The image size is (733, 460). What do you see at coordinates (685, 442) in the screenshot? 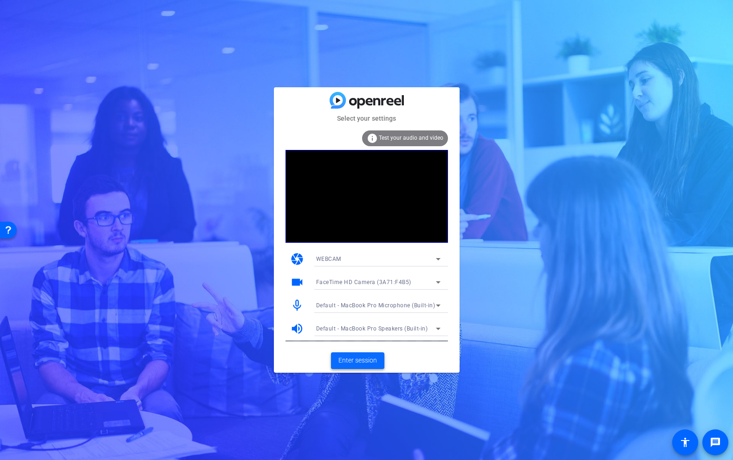
I see `mat-icon: accessibility` at bounding box center [685, 442].